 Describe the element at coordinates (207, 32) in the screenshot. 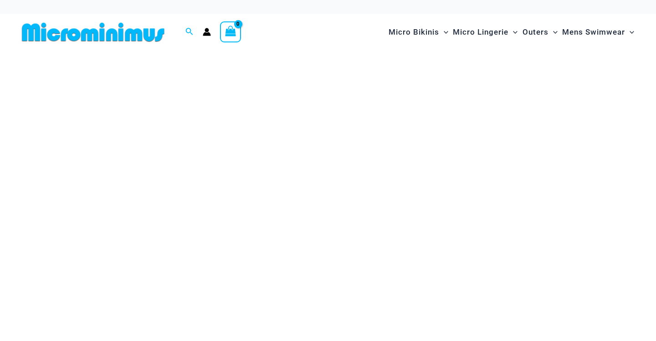

I see `a: Account icon link` at that location.